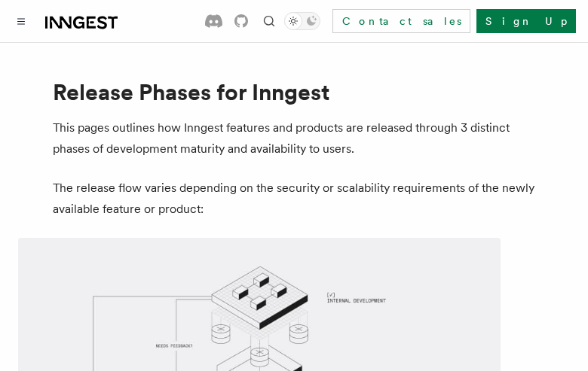 The image size is (588, 371). What do you see at coordinates (269, 21) in the screenshot?
I see `button: Find something...` at bounding box center [269, 21].